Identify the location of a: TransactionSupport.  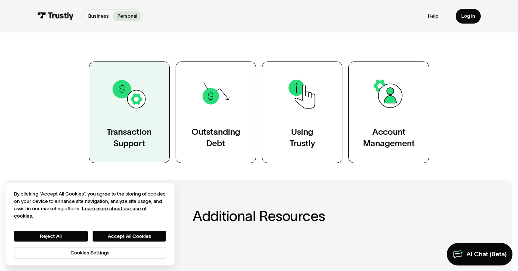
(129, 112).